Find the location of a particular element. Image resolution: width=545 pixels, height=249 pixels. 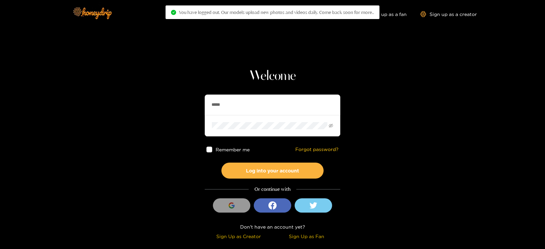

button: Log into your account is located at coordinates (273, 171).